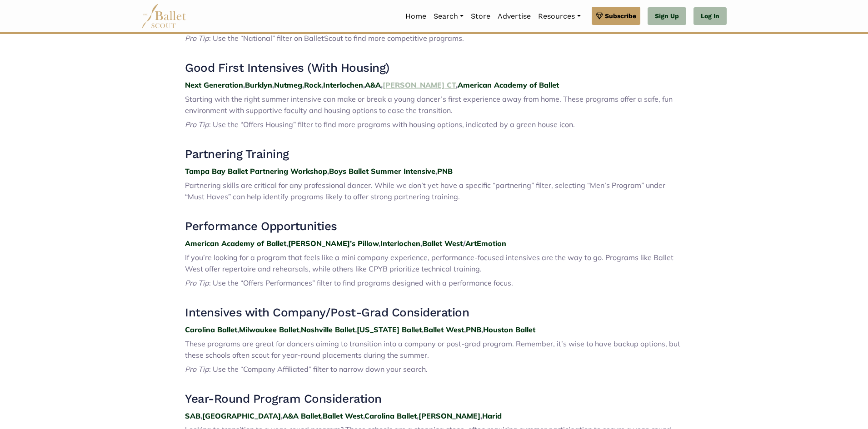 Image resolution: width=868 pixels, height=429 pixels. What do you see at coordinates (258, 85) in the screenshot?
I see `a: Burklyn` at bounding box center [258, 85].